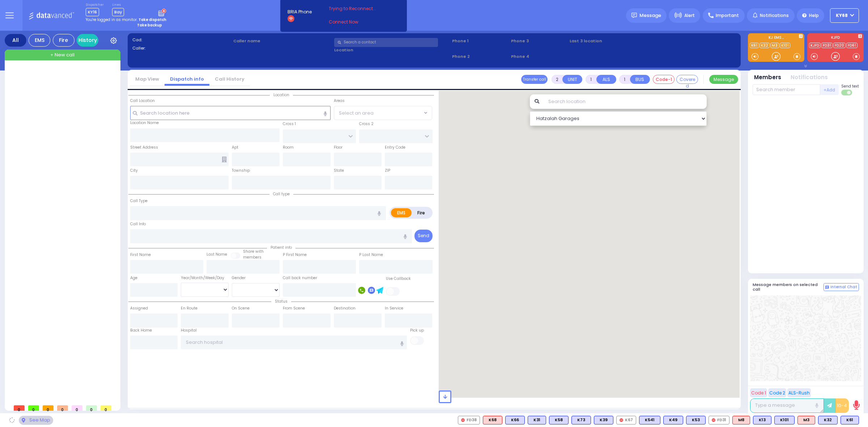  What do you see at coordinates (421, 213) in the screenshot?
I see `label: Fire` at bounding box center [421, 213].